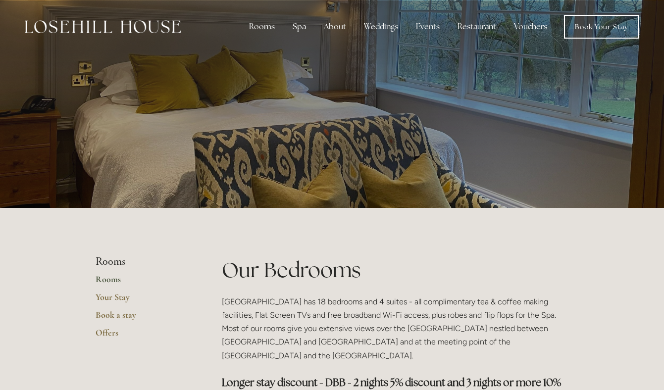  Describe the element at coordinates (299, 27) in the screenshot. I see `div: Spa` at that location.